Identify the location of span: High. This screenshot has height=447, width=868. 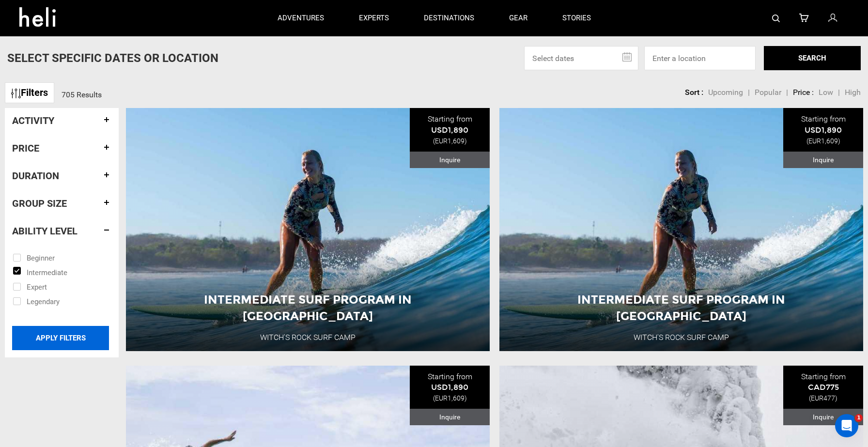
(852, 92).